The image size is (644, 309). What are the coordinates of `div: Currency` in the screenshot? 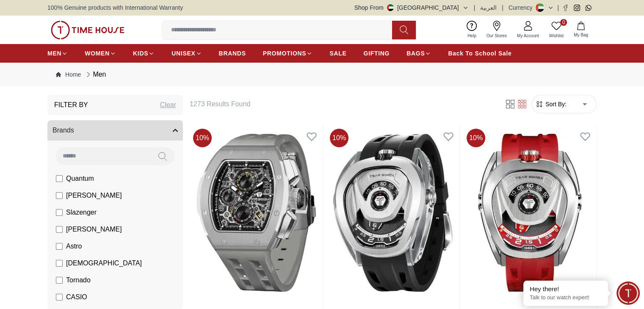 It's located at (522, 7).